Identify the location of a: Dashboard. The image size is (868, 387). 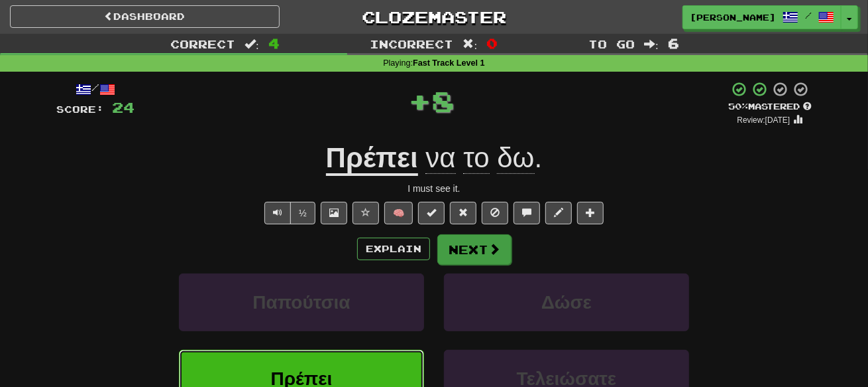
(144, 17).